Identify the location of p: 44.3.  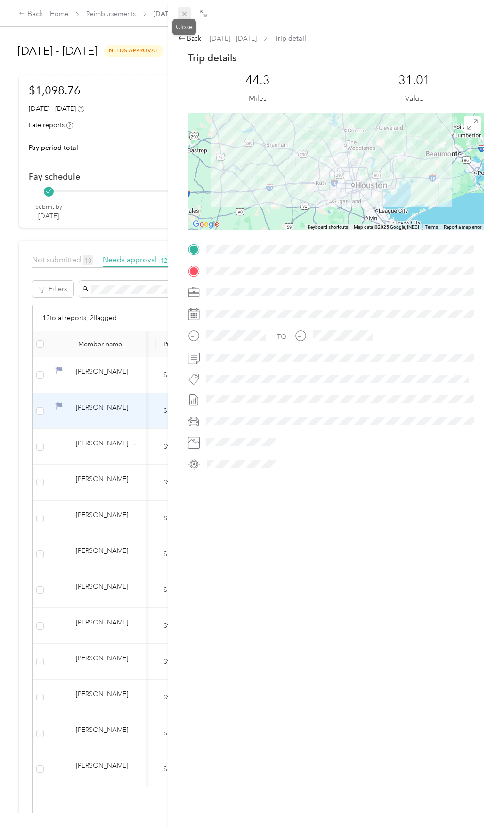
(258, 81).